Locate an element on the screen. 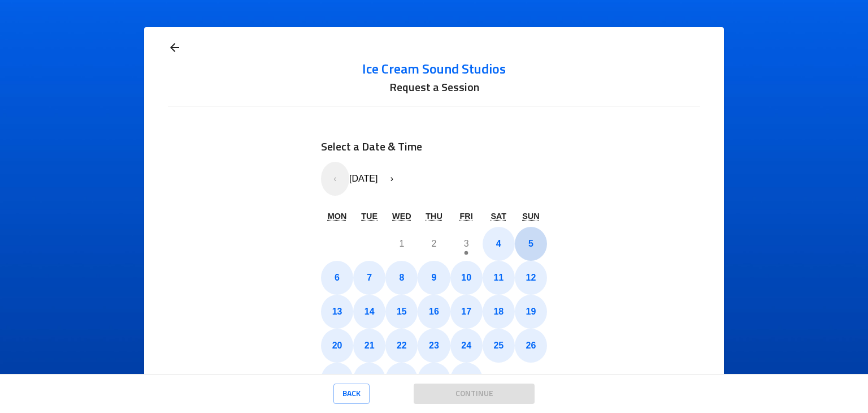 This screenshot has width=868, height=413. abbr: October 20, 2025 is located at coordinates (337, 345).